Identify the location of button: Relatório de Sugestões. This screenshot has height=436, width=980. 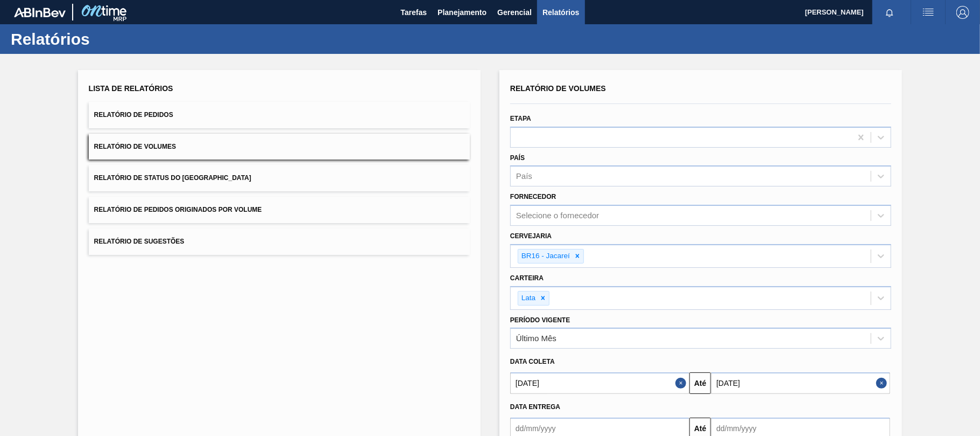
(279, 242).